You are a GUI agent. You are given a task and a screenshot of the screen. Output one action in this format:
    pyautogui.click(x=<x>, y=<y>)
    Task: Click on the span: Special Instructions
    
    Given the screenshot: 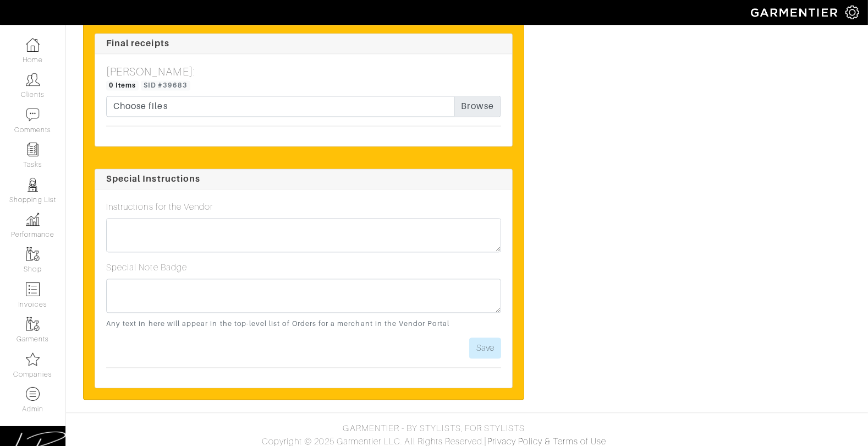 What is the action you would take?
    pyautogui.click(x=153, y=179)
    